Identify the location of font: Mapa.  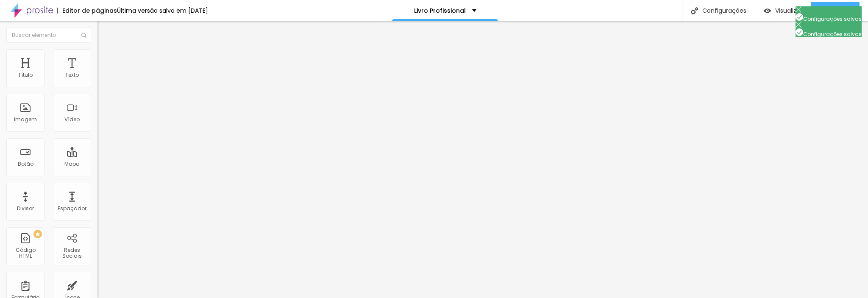
(72, 164).